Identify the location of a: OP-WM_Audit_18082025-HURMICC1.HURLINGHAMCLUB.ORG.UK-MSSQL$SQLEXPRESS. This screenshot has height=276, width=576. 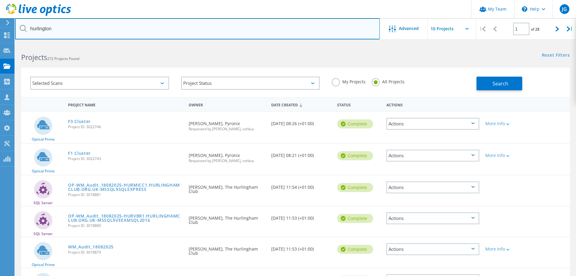
(125, 187).